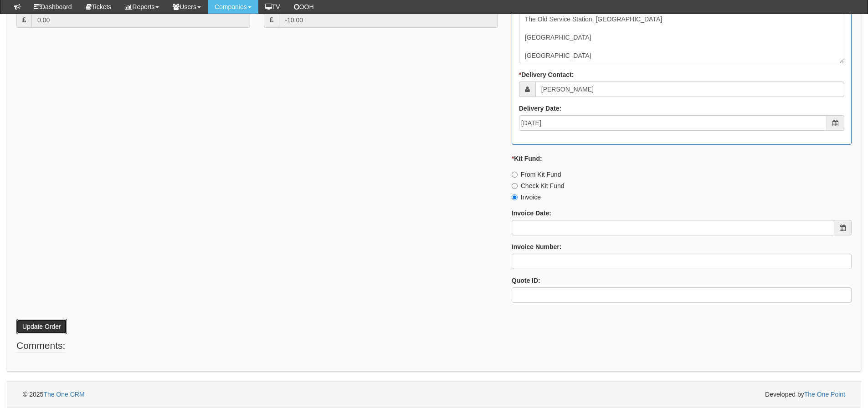 This screenshot has height=408, width=868. What do you see at coordinates (805, 394) in the screenshot?
I see `span: Developed by` at bounding box center [805, 394].